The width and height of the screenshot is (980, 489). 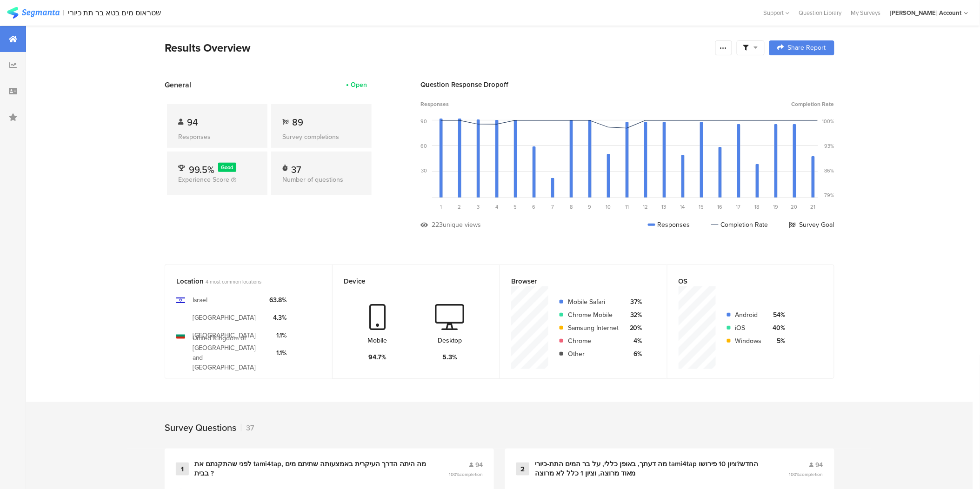 I want to click on span: Share Report, so click(x=807, y=48).